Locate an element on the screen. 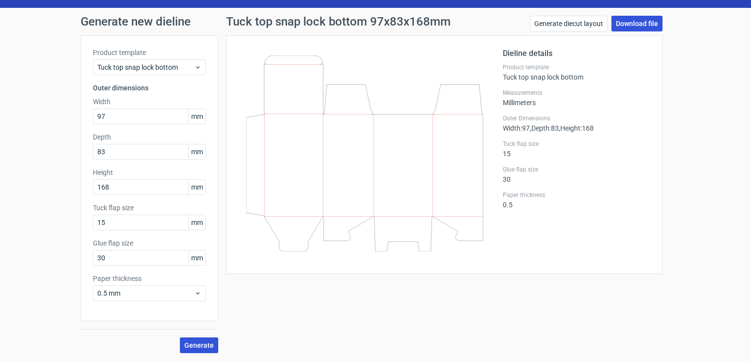  span: , Depth : 83 is located at coordinates (544, 128).